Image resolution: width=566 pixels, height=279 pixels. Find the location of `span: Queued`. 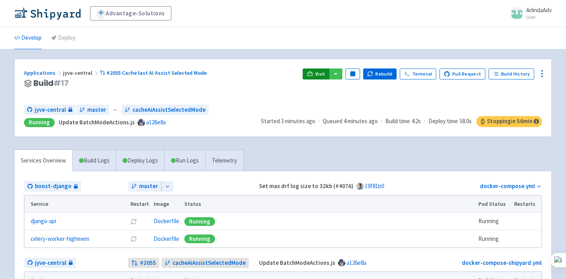

span: Queued is located at coordinates (350, 121).